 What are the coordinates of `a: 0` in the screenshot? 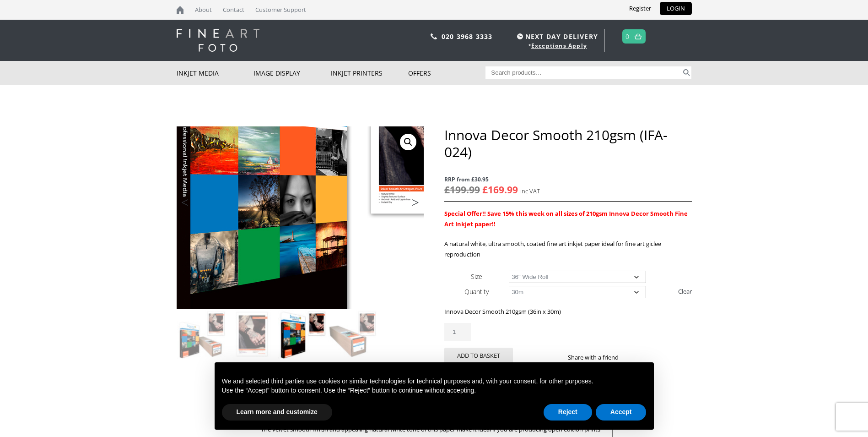 It's located at (628, 36).